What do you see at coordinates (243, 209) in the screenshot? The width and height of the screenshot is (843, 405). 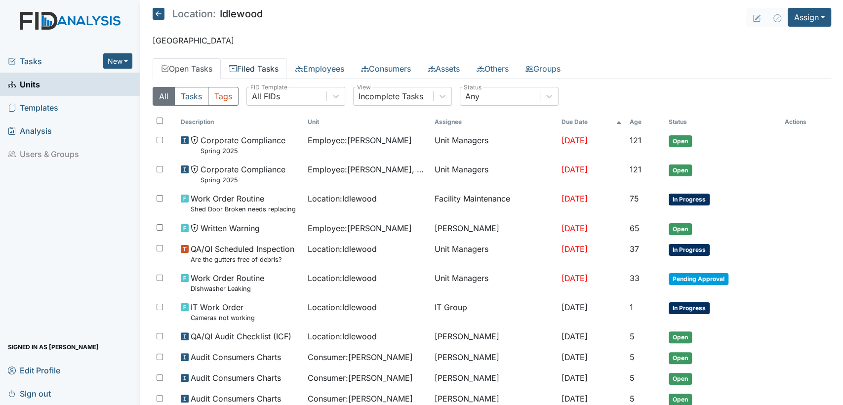 I see `small: Shed Door Broken needs replacing` at bounding box center [243, 209].